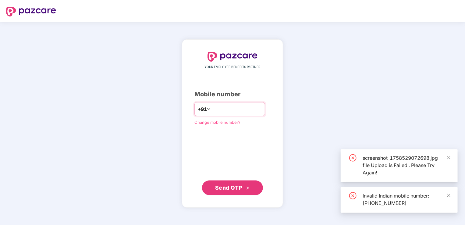  I want to click on span: YOUR EMPLOYEE BENEFITS PARTNER, so click(233, 67).